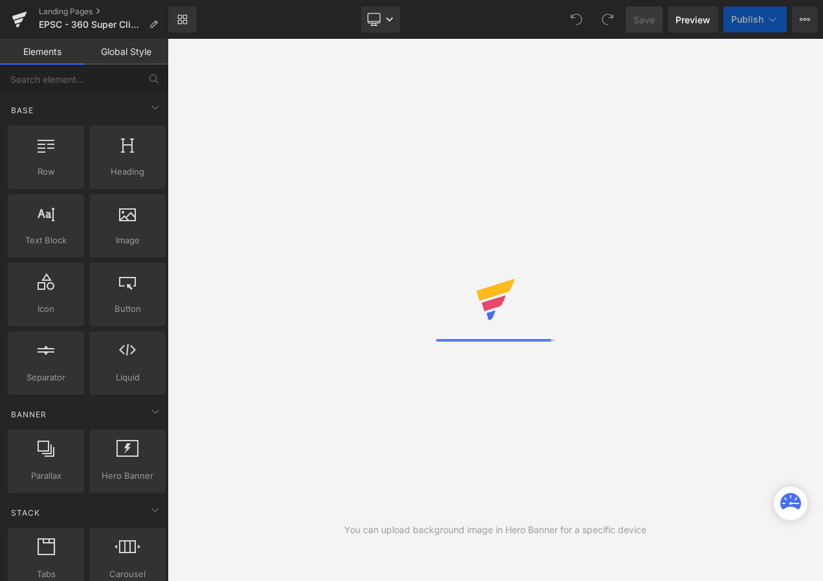 This screenshot has height=581, width=823. What do you see at coordinates (805, 19) in the screenshot?
I see `button: More` at bounding box center [805, 19].